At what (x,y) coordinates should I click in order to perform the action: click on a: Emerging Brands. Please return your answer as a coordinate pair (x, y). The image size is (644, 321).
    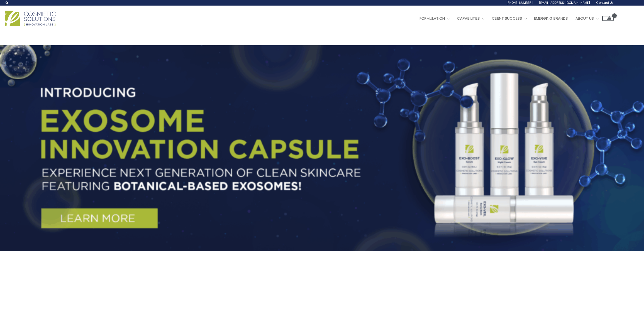
    Looking at the image, I should click on (551, 19).